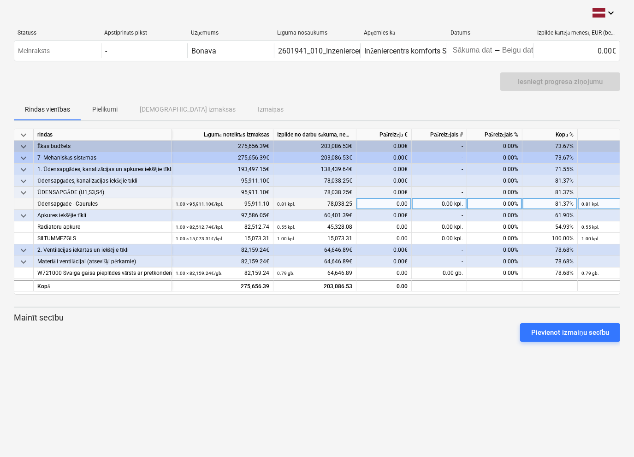 This screenshot has height=457, width=634. I want to click on small: 1.00 × 95,911.10€ / kpl., so click(199, 204).